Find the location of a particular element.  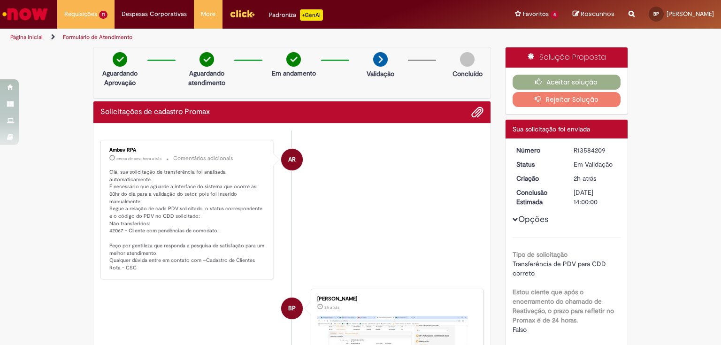

time: 01/10/2025 10:07:11 is located at coordinates (139, 159).